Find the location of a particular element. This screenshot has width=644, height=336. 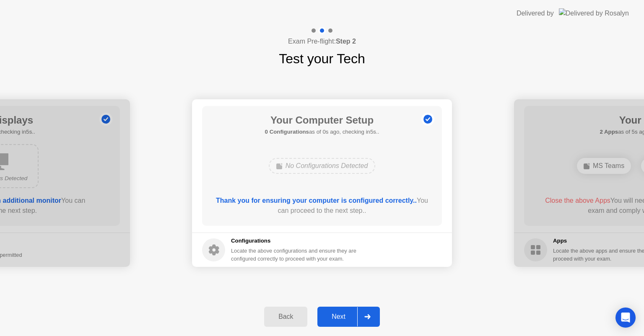

h5: Configurations is located at coordinates (295, 241).